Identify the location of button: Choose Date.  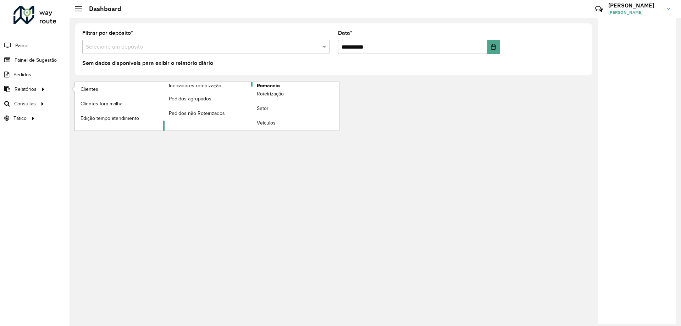
(493, 47).